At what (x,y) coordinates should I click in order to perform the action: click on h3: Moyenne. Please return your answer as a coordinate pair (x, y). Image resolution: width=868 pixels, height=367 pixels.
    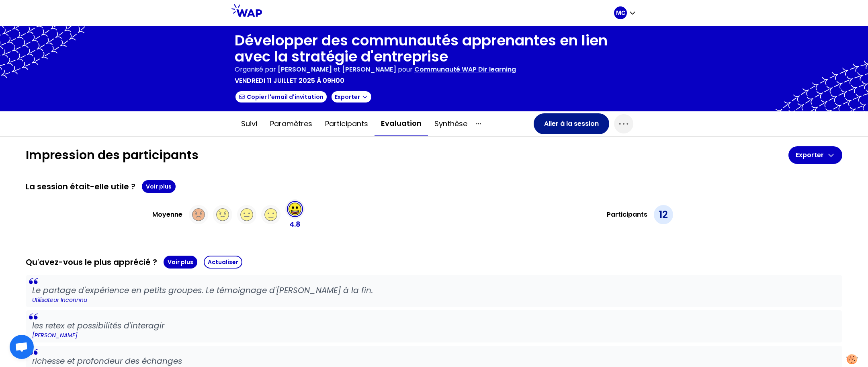
    Looking at the image, I should click on (167, 215).